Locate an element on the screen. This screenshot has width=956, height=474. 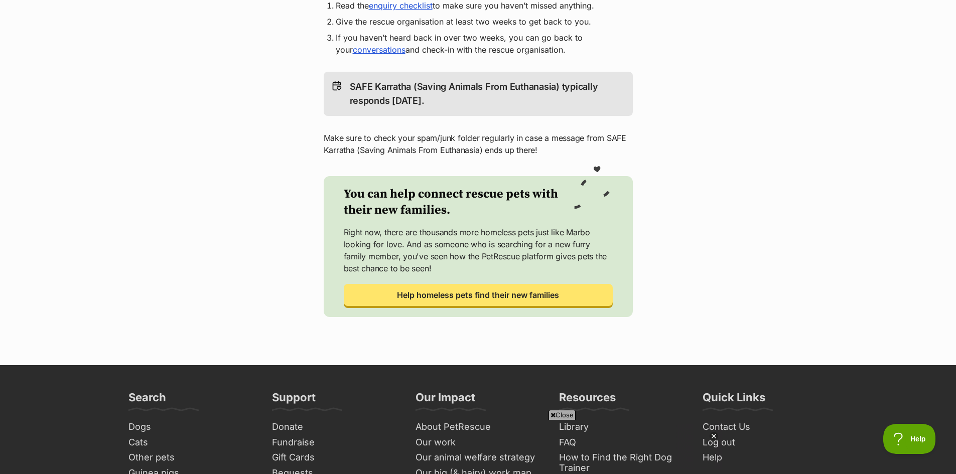
a: Help homeless pets find their new families is located at coordinates (478, 295).